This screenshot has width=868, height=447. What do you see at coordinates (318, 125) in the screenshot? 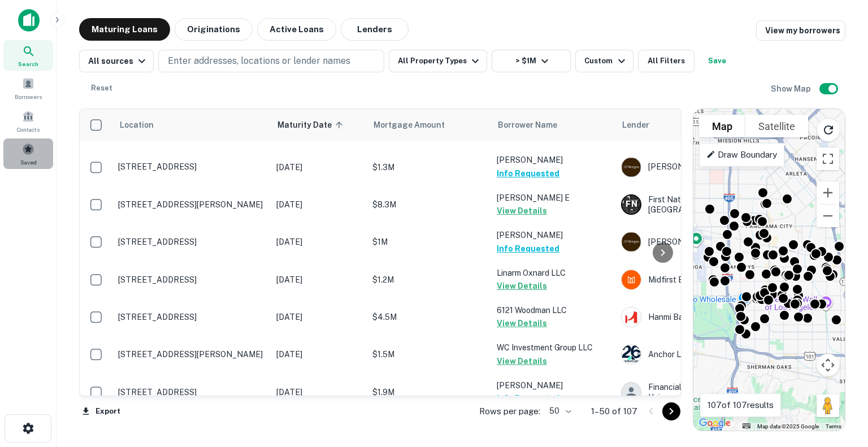
I see `th: Maturity Date` at bounding box center [318, 125].